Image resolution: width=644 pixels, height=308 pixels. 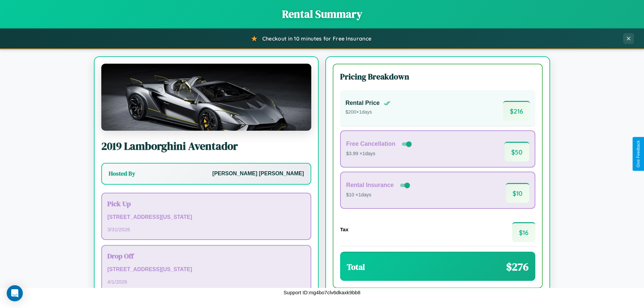 I want to click on p: 4 / 1 / 2026, so click(x=206, y=282).